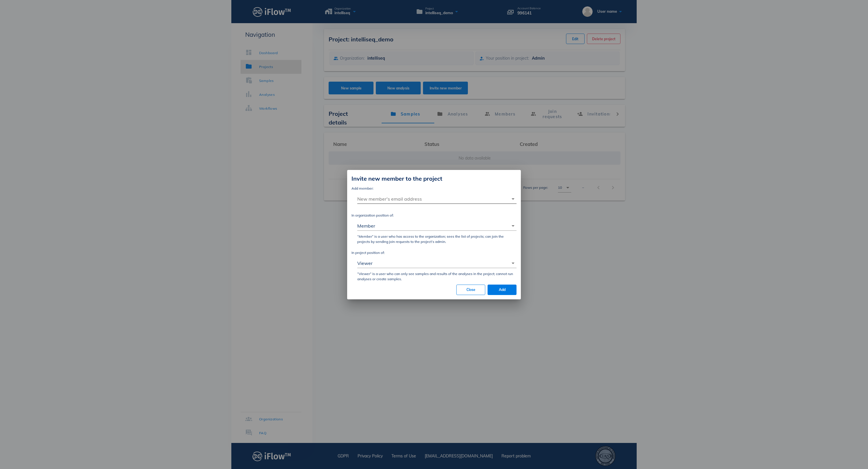 Image resolution: width=868 pixels, height=469 pixels. Describe the element at coordinates (502, 289) in the screenshot. I see `span: Add` at that location.